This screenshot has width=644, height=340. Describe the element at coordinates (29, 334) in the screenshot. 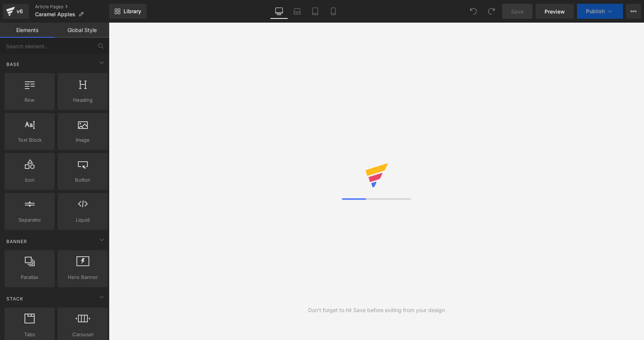

I see `span: Tabs` at that location.